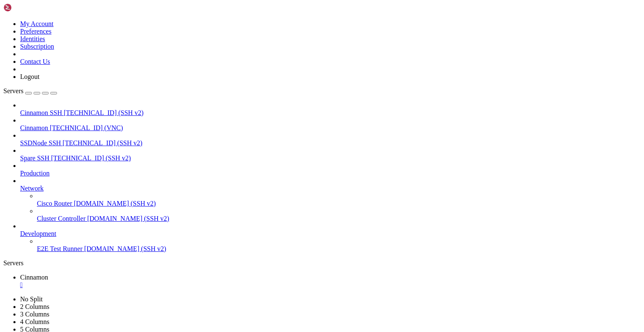 The width and height of the screenshot is (644, 332). What do you see at coordinates (35, 173) in the screenshot?
I see `span: Production` at bounding box center [35, 173].